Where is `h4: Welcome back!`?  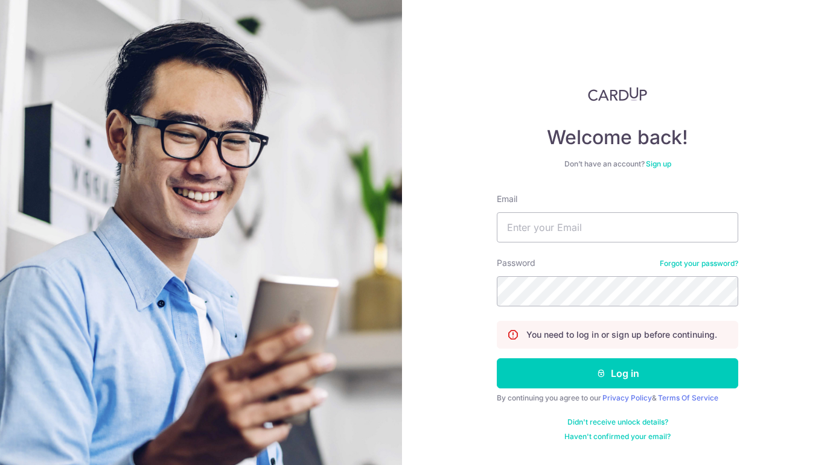
h4: Welcome back! is located at coordinates (617, 138).